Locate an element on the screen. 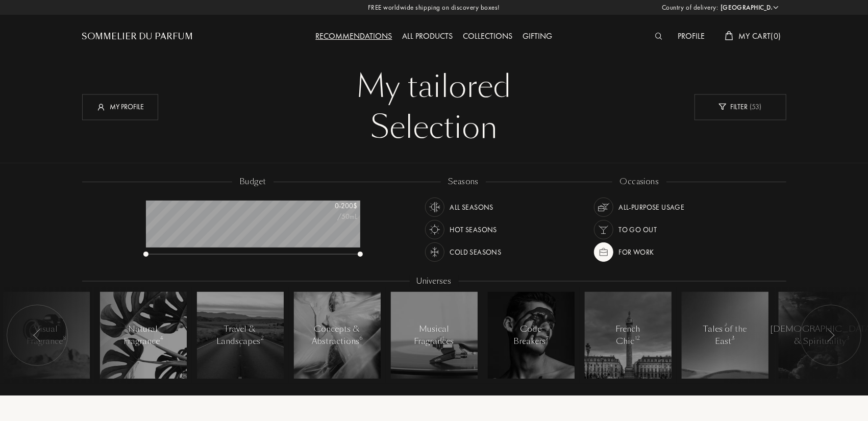 The image size is (868, 421). div: Concepts & Abstractions is located at coordinates (337, 335).